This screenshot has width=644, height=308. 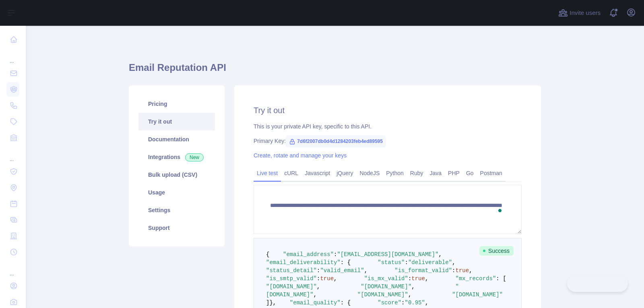 What do you see at coordinates (309, 255) in the screenshot?
I see `span: "email_address"` at bounding box center [309, 255].